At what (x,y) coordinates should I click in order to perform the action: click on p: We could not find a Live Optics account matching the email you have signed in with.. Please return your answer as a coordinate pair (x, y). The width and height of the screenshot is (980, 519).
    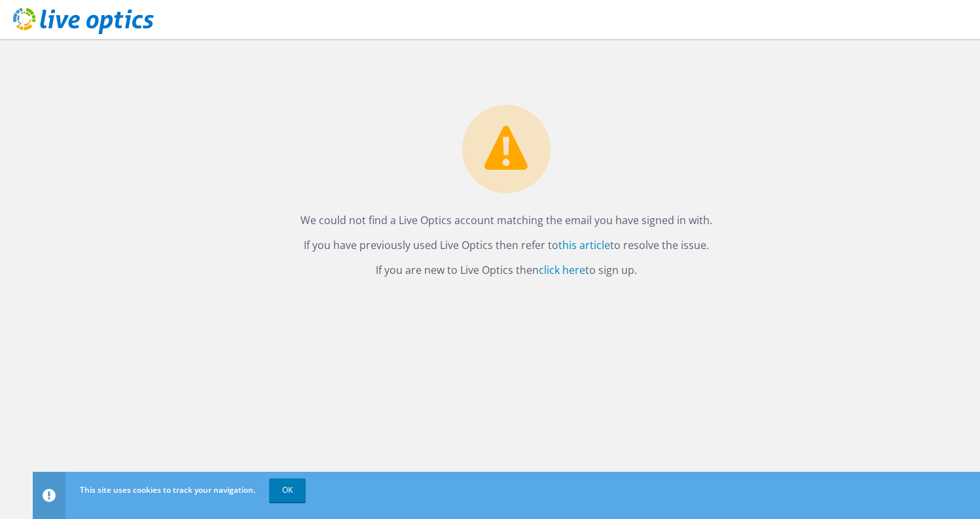
    Looking at the image, I should click on (506, 220).